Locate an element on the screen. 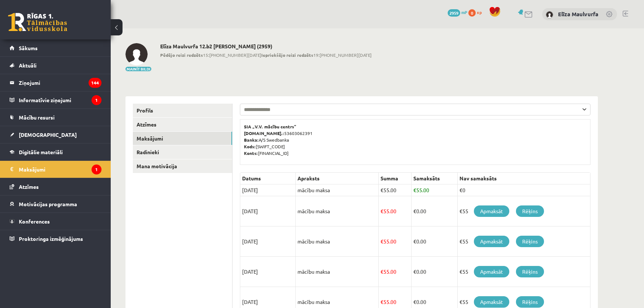 Image resolution: width=644 pixels, height=308 pixels. a: Mana motivācija is located at coordinates (182, 166).